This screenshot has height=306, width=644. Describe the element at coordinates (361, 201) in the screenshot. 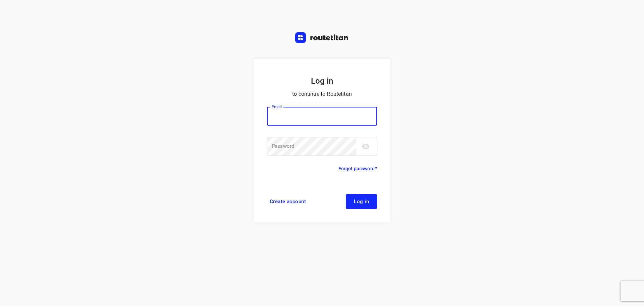

I see `button: Log in` at that location.